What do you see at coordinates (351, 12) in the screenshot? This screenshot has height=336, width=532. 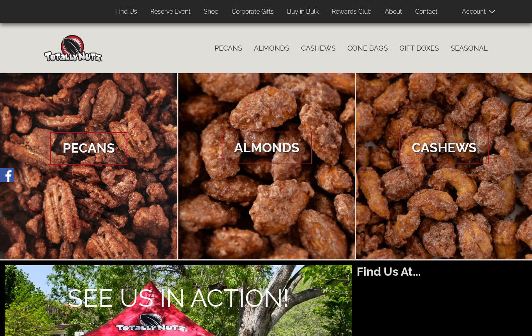 I see `a: Rewards Club` at bounding box center [351, 12].